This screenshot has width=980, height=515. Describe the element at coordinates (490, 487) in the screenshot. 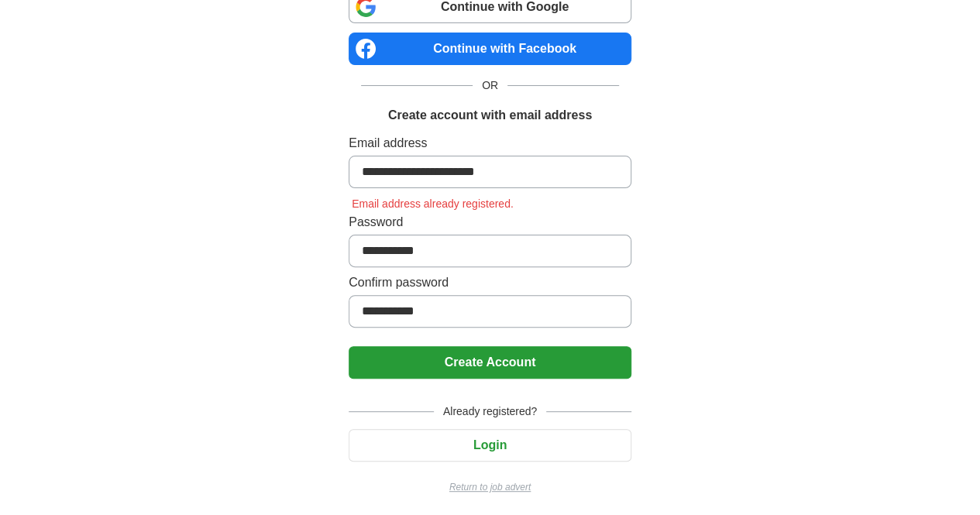

I see `p: Return to job advert` at that location.